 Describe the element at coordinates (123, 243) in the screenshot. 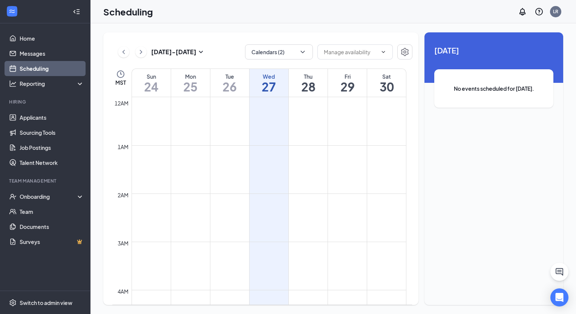

I see `div: 3am` at that location.